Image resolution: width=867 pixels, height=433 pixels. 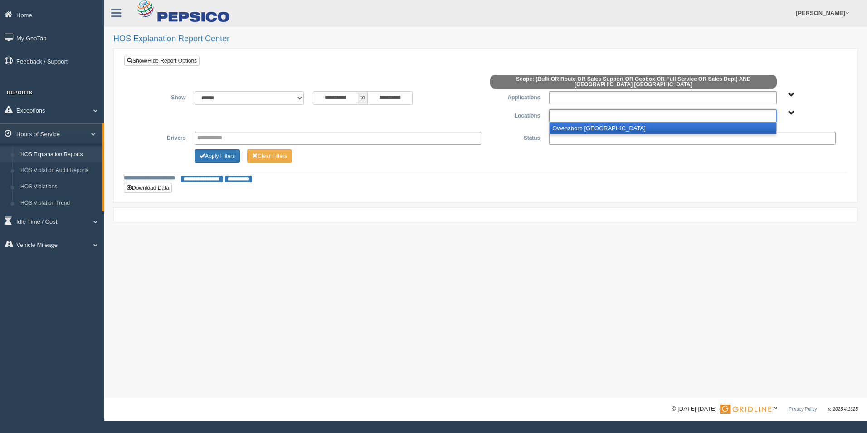 I want to click on label: Status, so click(x=515, y=137).